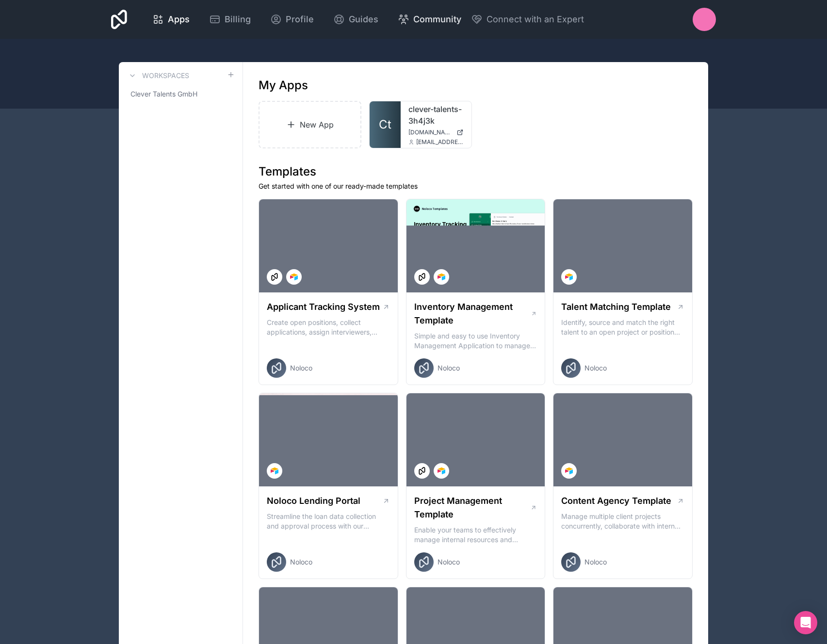 This screenshot has height=644, width=827. What do you see at coordinates (623, 327) in the screenshot?
I see `p: Identify, source and match the right talent to an open project or position with our Talent Matchi...` at bounding box center [623, 327].